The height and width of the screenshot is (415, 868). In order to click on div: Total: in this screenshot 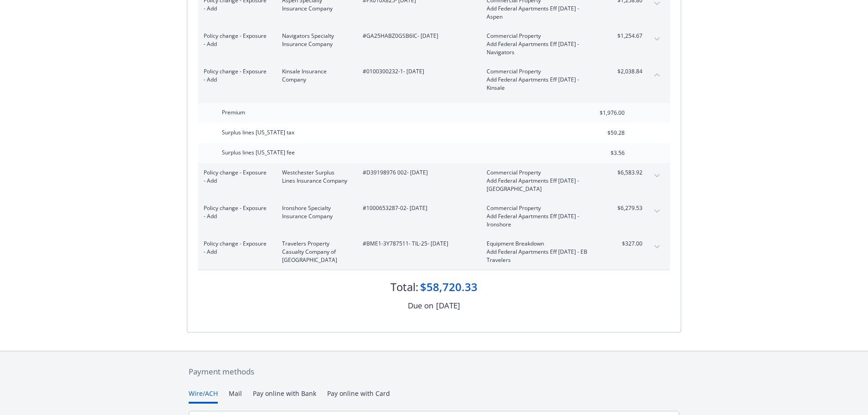, I will do `click(404, 287)`.